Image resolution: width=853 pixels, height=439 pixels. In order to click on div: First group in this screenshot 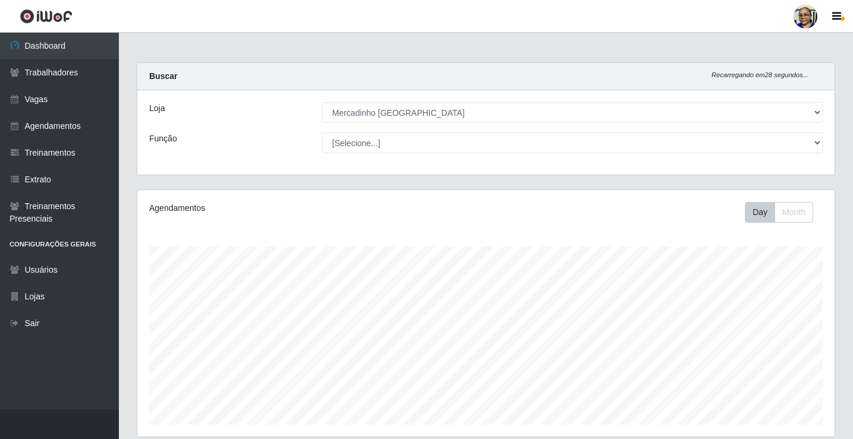, I will do `click(779, 212)`.